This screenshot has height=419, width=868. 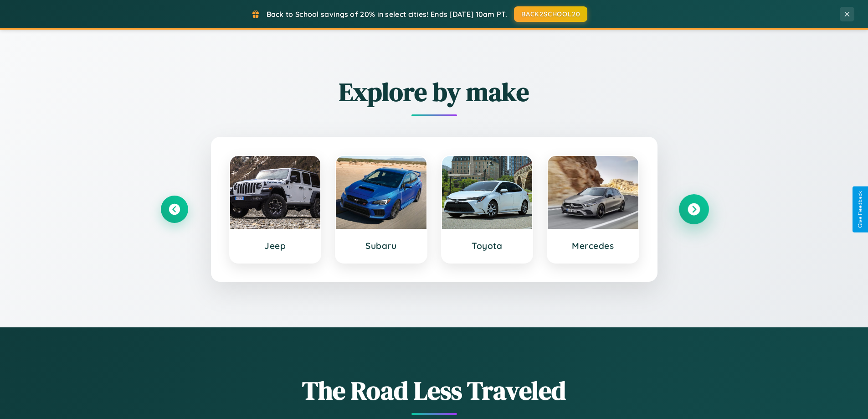 I want to click on button: BACK2SCHOOL20, so click(x=551, y=14).